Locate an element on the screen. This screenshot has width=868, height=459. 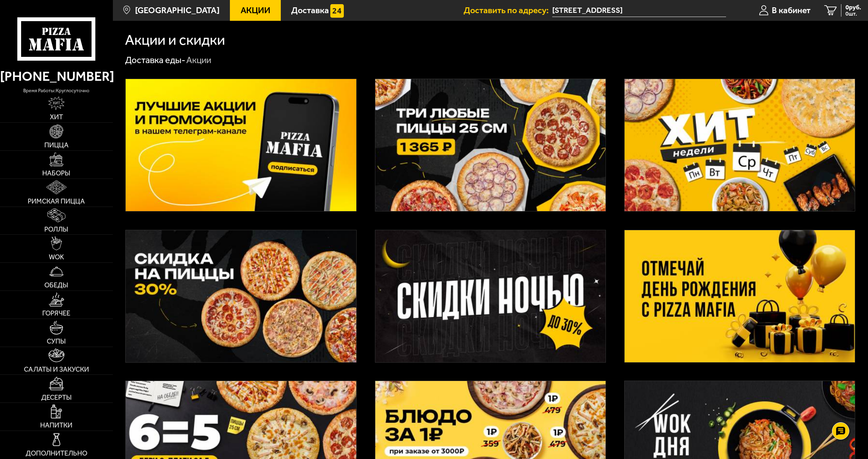
span: Роллы is located at coordinates (56, 229).